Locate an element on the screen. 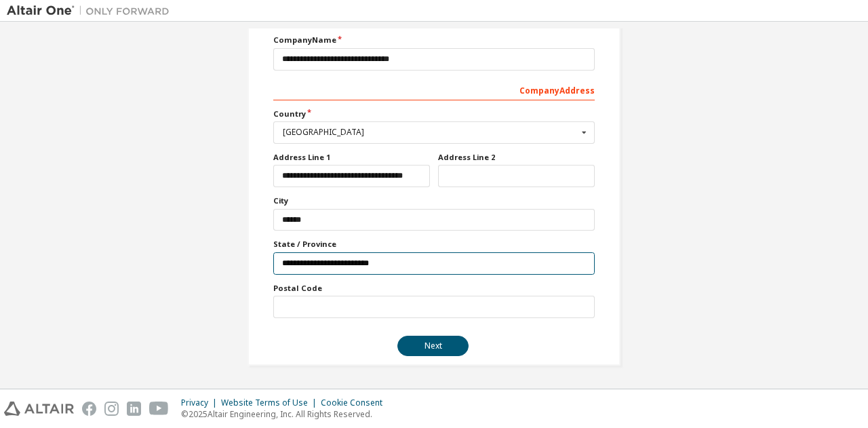 Image resolution: width=868 pixels, height=428 pixels. label: Company Name is located at coordinates (434, 40).